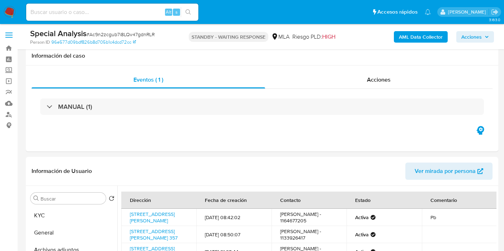 The width and height of the screenshot is (504, 251). Describe the element at coordinates (176, 12) in the screenshot. I see `span: s` at that location.